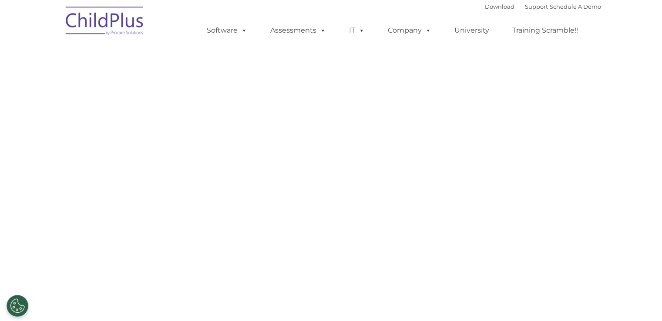 The image size is (662, 321). I want to click on button: Cookies Settings, so click(17, 306).